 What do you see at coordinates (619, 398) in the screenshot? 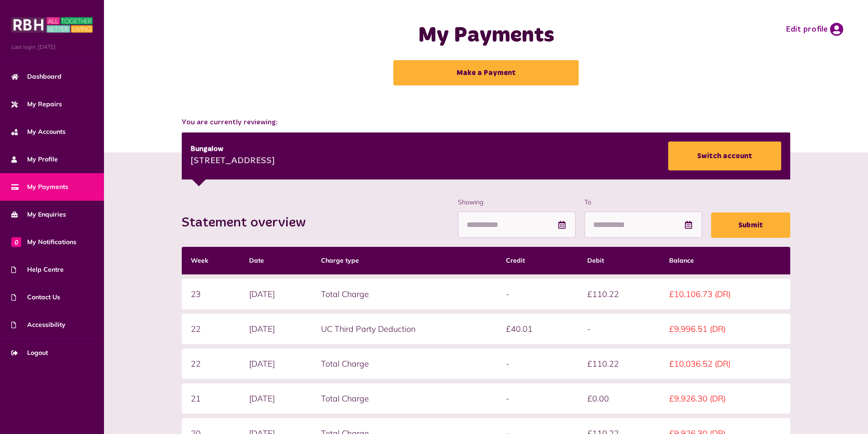
I see `td: £0.00` at bounding box center [619, 398].